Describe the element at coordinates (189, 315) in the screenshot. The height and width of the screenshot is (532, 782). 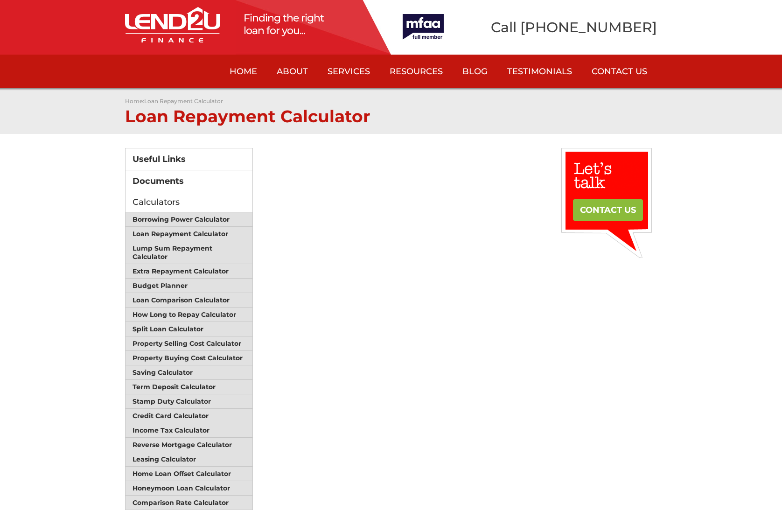
I see `a: How Long to Repay Calculator` at that location.